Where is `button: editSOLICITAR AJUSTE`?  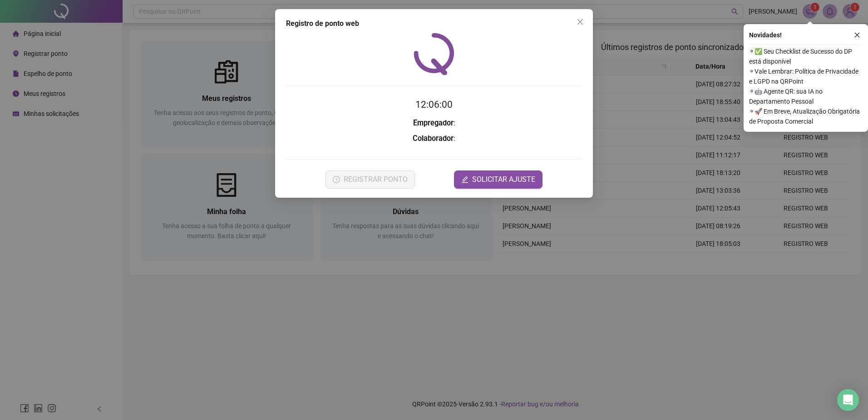
button: editSOLICITAR AJUSTE is located at coordinates (498, 179).